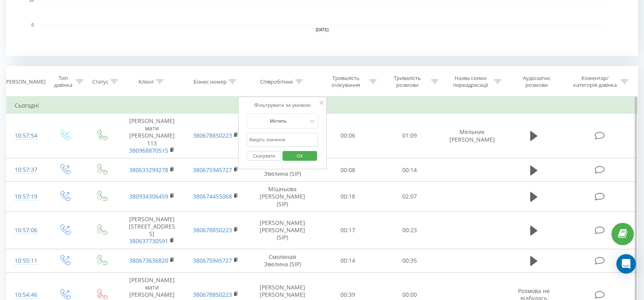 Image resolution: width=644 pixels, height=300 pixels. What do you see at coordinates (536, 82) in the screenshot?
I see `div: Аудіозапис розмови` at bounding box center [536, 82].